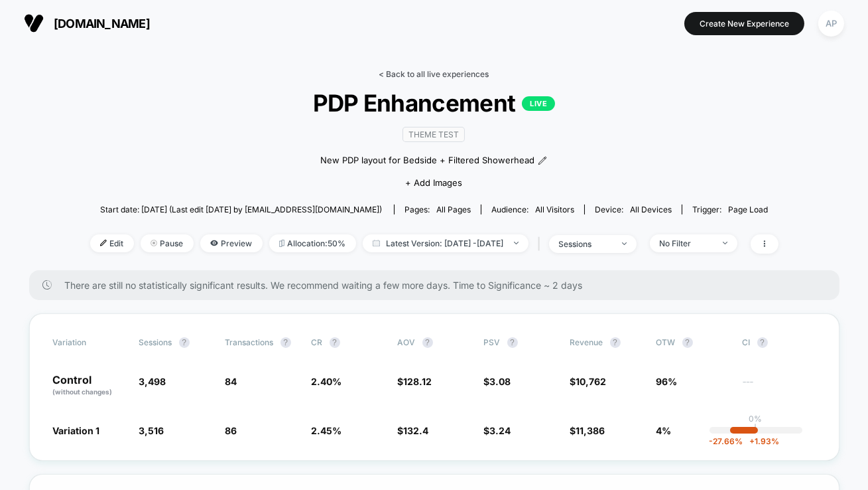  What do you see at coordinates (586, 243) in the screenshot?
I see `div: sessions` at bounding box center [586, 243].